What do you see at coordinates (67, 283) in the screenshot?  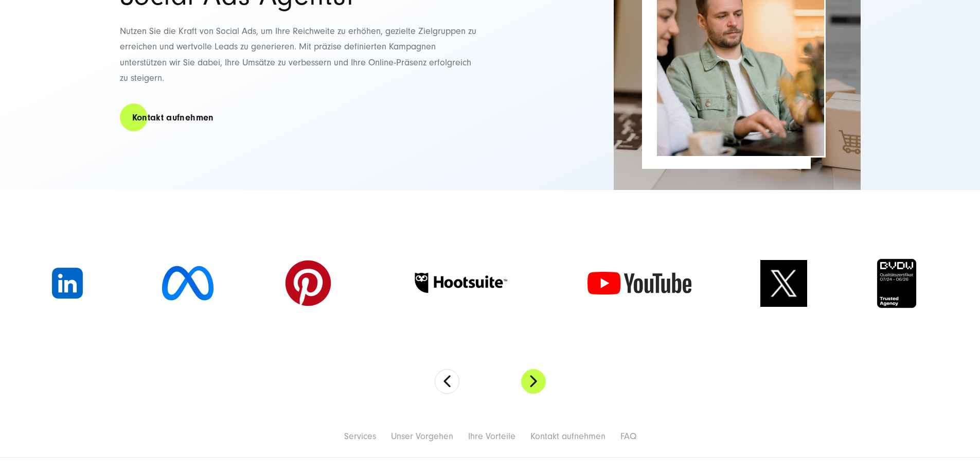 I see `img: LinkedIn Logo - Social Media Marketing Agentur SUNZINET` at bounding box center [67, 283].